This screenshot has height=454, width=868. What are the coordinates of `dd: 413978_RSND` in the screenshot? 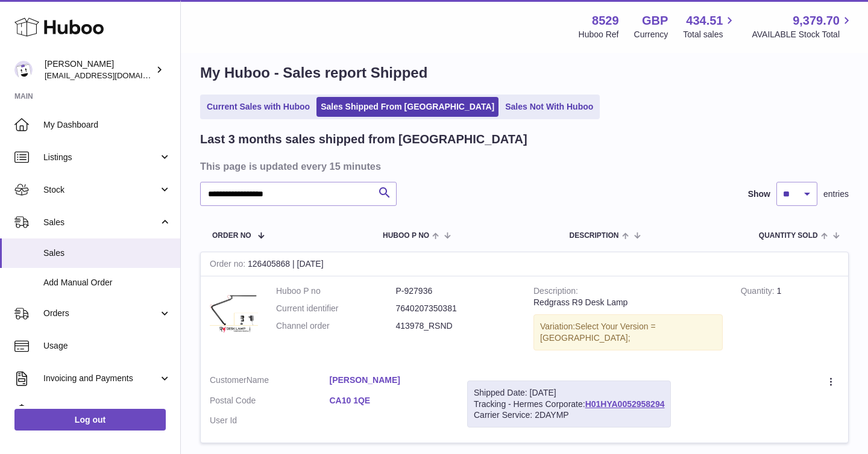 It's located at (456, 326).